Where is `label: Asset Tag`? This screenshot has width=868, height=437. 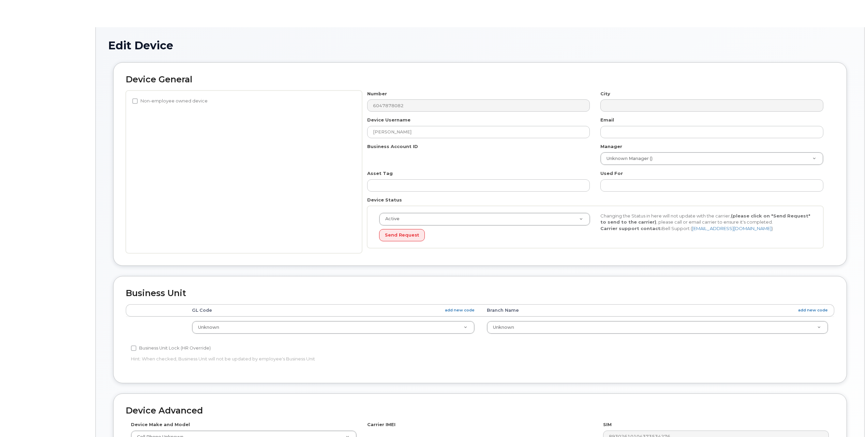
label: Asset Tag is located at coordinates (380, 173).